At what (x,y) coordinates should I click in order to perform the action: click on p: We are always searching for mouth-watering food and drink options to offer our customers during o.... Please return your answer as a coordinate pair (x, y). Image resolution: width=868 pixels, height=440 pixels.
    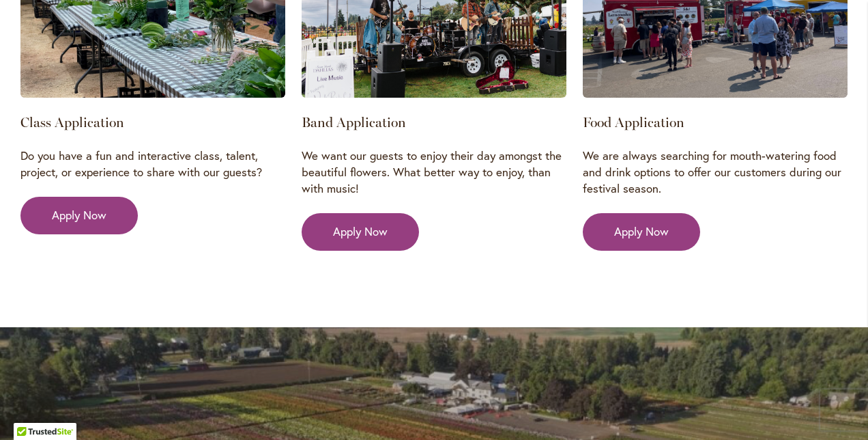
    Looking at the image, I should click on (716, 172).